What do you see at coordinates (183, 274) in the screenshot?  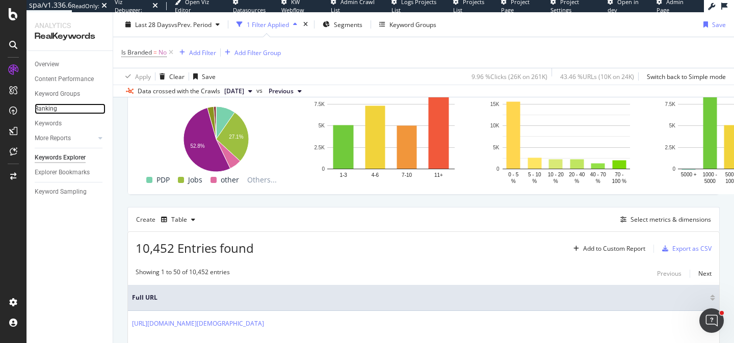 I see `div: Showing 1 to 50 of 10,452 entries` at bounding box center [183, 274].